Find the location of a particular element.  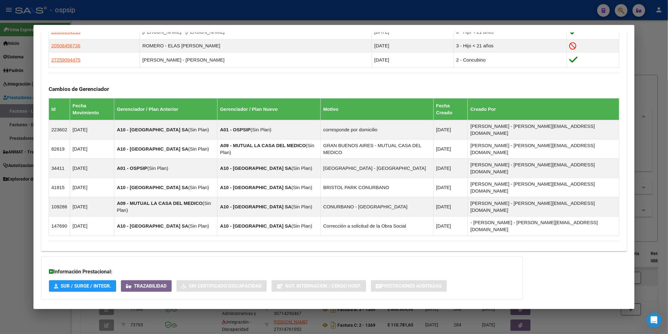

h3: Información Prestacional: is located at coordinates (282, 272).